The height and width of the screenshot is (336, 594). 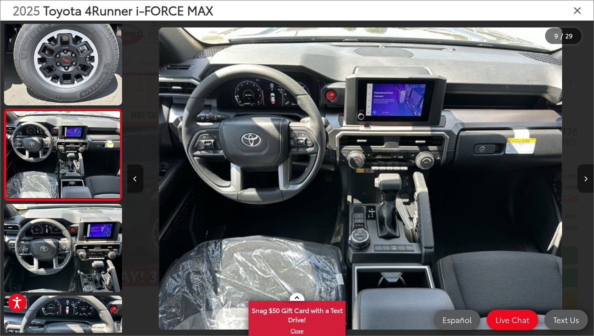 What do you see at coordinates (457, 320) in the screenshot?
I see `span: Español` at bounding box center [457, 320].